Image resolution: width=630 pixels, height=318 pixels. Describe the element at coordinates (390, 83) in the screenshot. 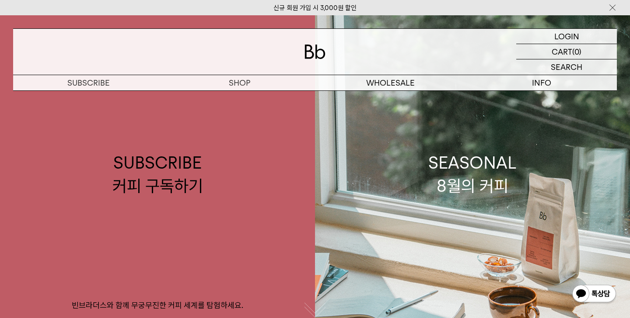

I see `p: WHOLESALE` at that location.